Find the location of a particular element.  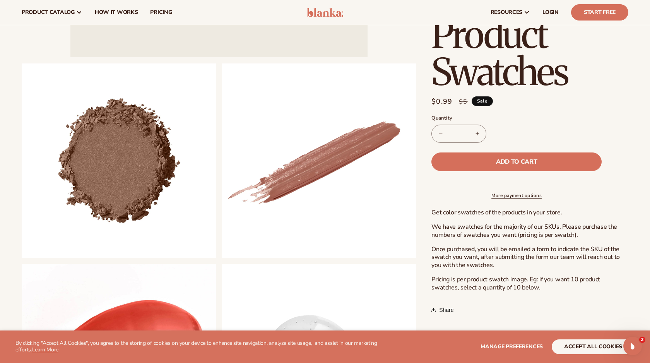

p: By clicking "Accept All Cookies", you agree to the storing of cookies on your device to enhance s... is located at coordinates (197, 347).